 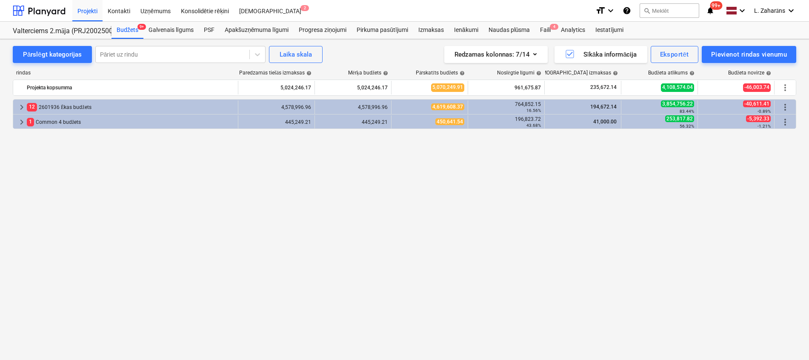 What do you see at coordinates (669, 11) in the screenshot?
I see `button: Meklēt` at bounding box center [669, 11].